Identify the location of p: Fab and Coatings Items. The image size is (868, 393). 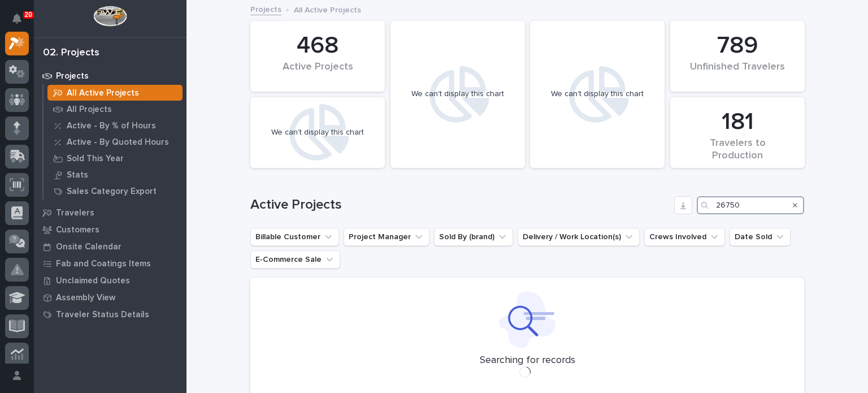
(103, 264).